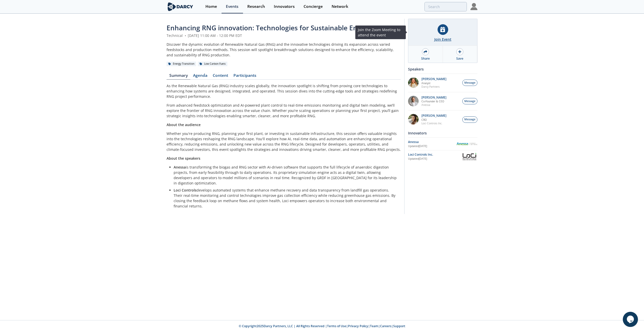  I want to click on strong: About the audience, so click(183, 125).